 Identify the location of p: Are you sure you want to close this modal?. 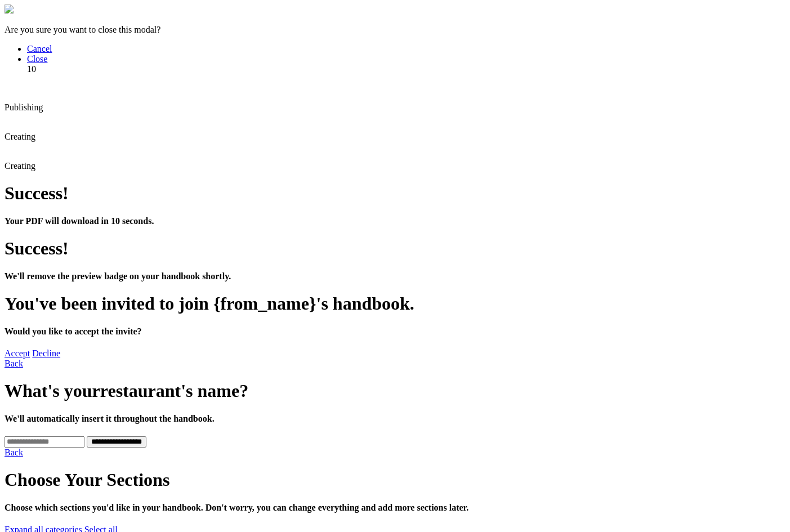
(395, 30).